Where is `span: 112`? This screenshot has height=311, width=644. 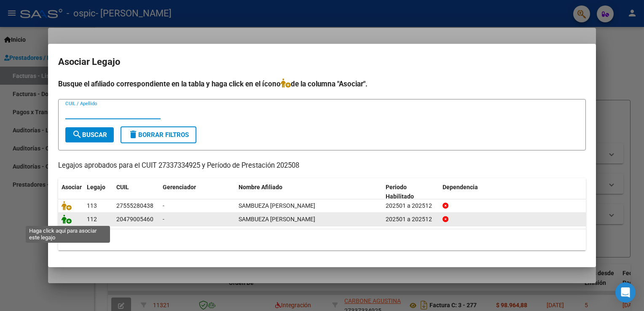 span: 112 is located at coordinates (92, 219).